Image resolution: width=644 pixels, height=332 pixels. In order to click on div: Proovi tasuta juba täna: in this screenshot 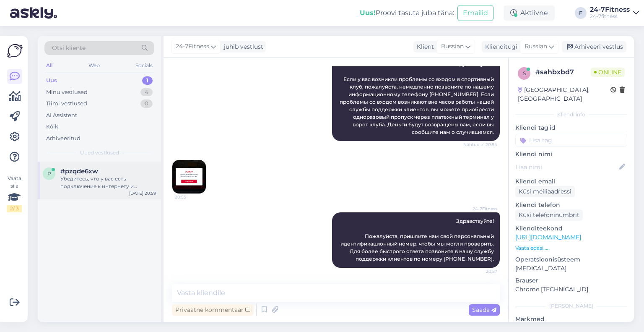, I will do `click(407, 13)`.